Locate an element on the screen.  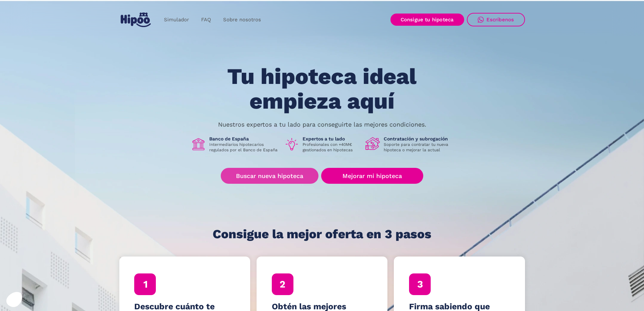
a: Simulador is located at coordinates (177, 20).